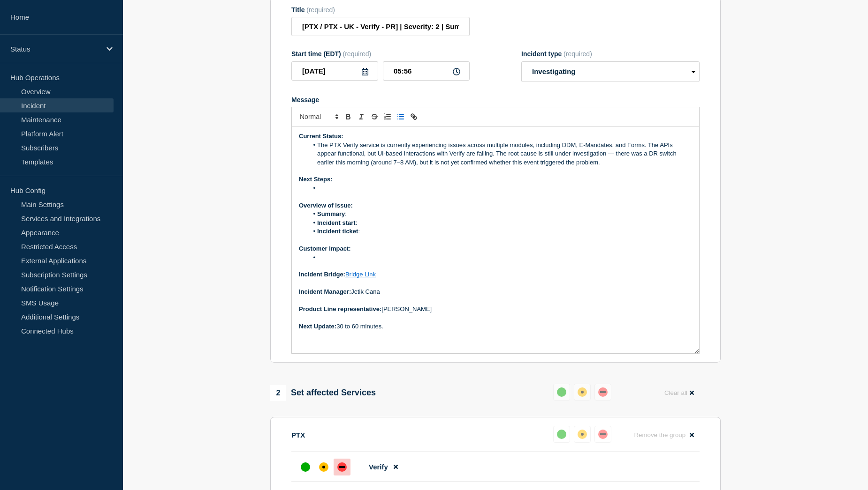  Describe the element at coordinates (380, 54) in the screenshot. I see `div: Start time (EDT)` at that location.